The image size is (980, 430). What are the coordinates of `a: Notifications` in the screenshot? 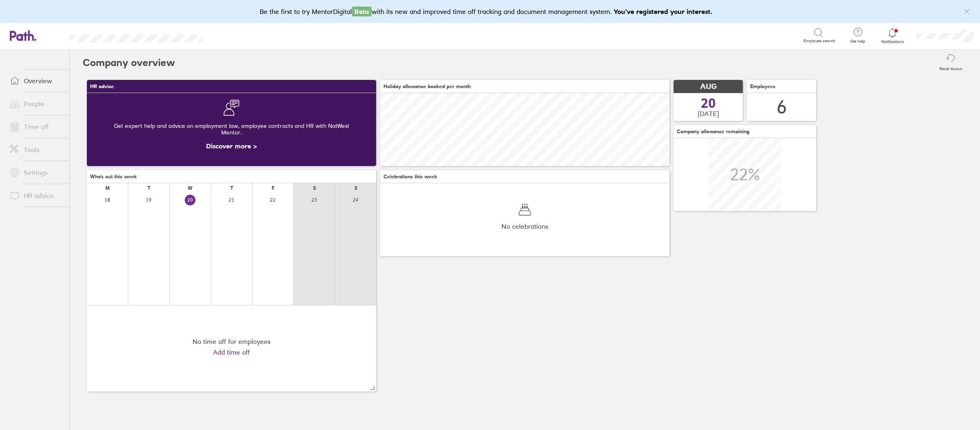 It's located at (892, 36).